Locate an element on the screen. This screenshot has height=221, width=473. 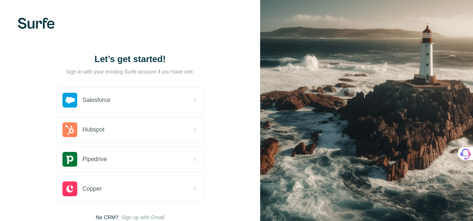
img: salesforce's logo is located at coordinates (70, 100).